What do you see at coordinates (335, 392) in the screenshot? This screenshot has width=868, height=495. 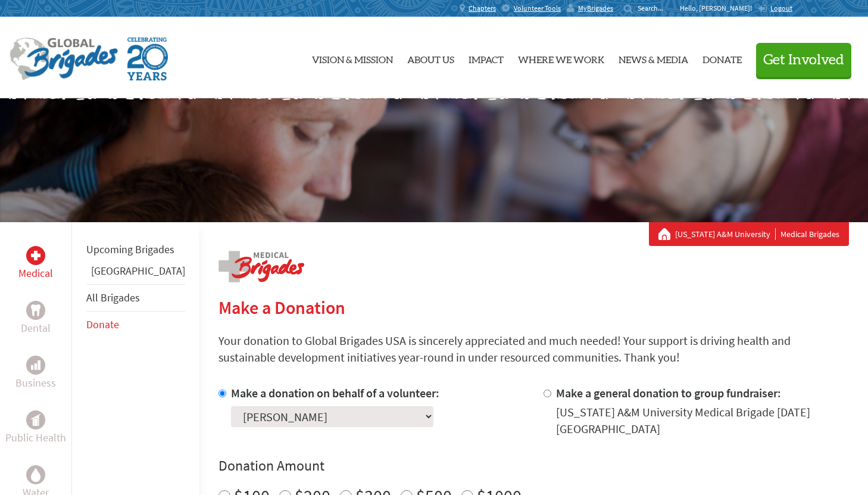 I see `label: Make a donation on behalf of a volunteer:` at bounding box center [335, 392].